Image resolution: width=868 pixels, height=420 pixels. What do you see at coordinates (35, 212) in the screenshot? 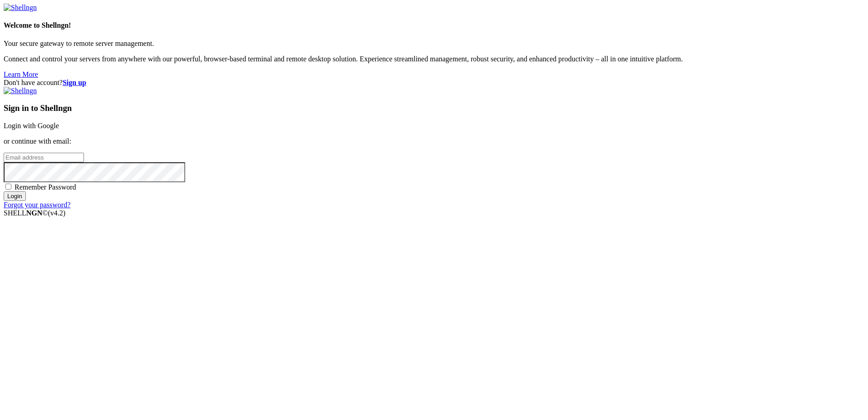
I see `span: SHELL ©` at bounding box center [35, 212].